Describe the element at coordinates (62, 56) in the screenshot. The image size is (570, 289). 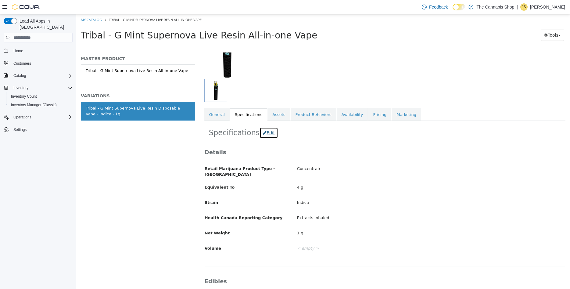
I see `a: Tribal - G Mint Supernova Live Resin All-in-one Vape` at that location.